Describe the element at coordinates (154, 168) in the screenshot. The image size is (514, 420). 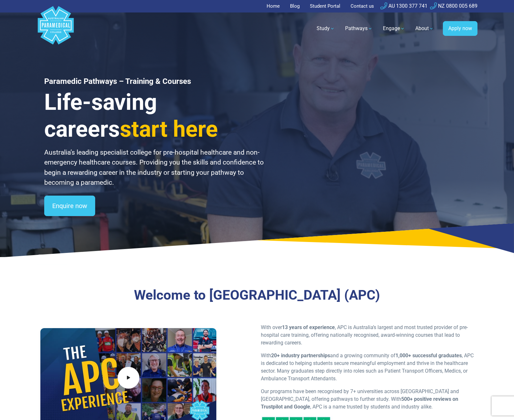
I see `p: Australia’s leading specialist college for pre-hospital healthcare and non-emergency healthcare c...` at that location.